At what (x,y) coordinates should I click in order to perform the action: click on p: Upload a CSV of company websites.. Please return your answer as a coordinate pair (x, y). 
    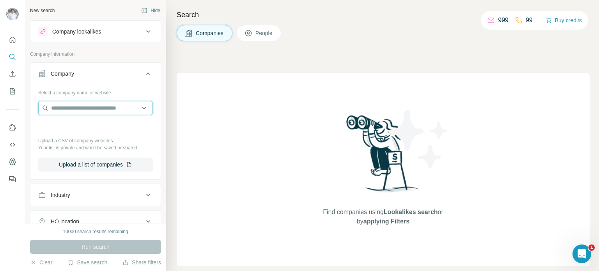
    Looking at the image, I should click on (96, 141).